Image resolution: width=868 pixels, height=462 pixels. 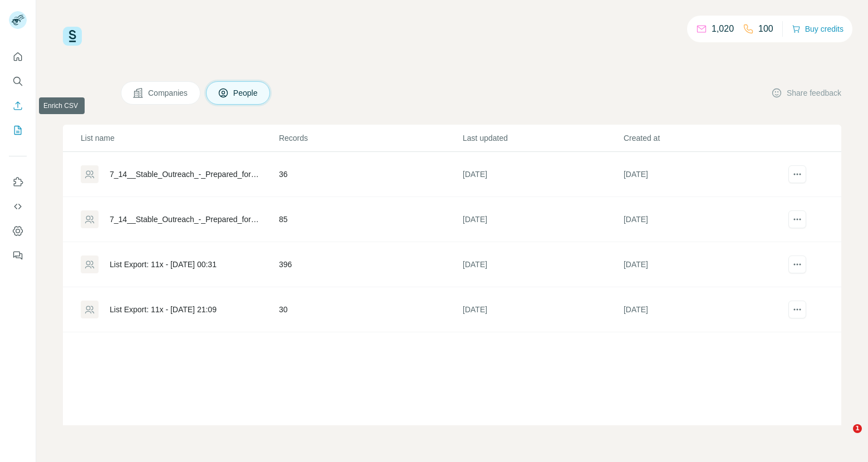 I want to click on button: Dashboard, so click(x=18, y=231).